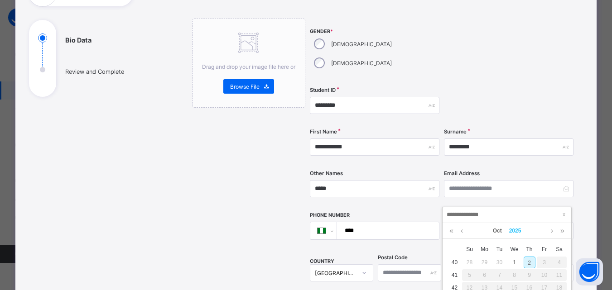  Describe the element at coordinates (514, 263) in the screenshot. I see `td: October 1, 2025` at that location.